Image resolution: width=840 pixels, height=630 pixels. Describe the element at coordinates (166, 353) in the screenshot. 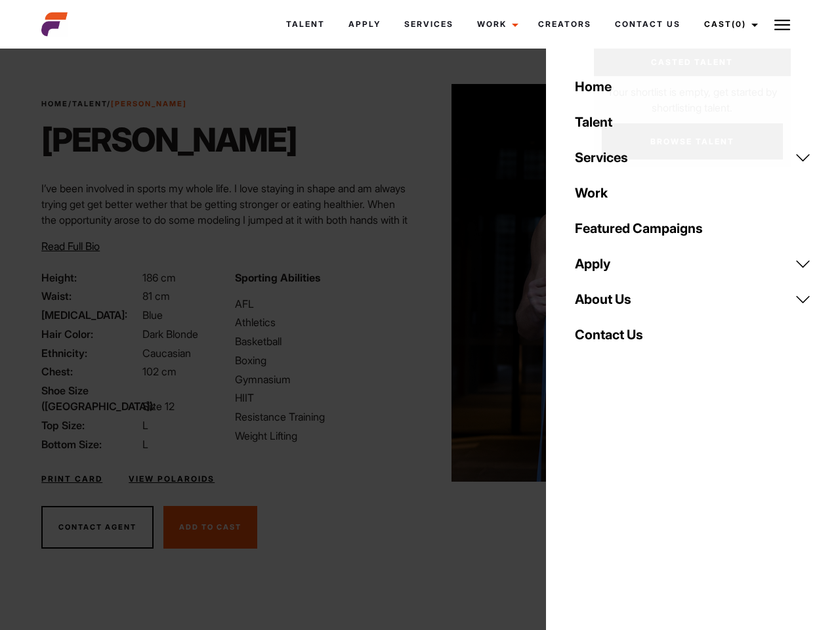

I see `span: Caucasian` at that location.